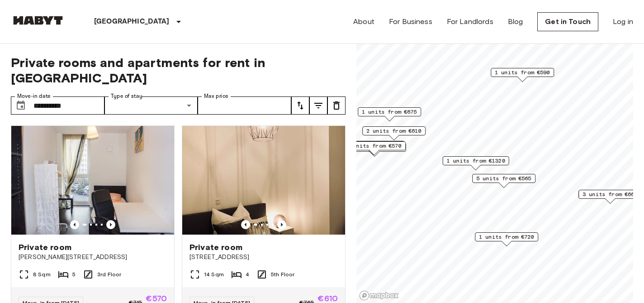 The height and width of the screenshot is (303, 644). What do you see at coordinates (522, 72) in the screenshot?
I see `span: 1 units from €590` at bounding box center [522, 72].